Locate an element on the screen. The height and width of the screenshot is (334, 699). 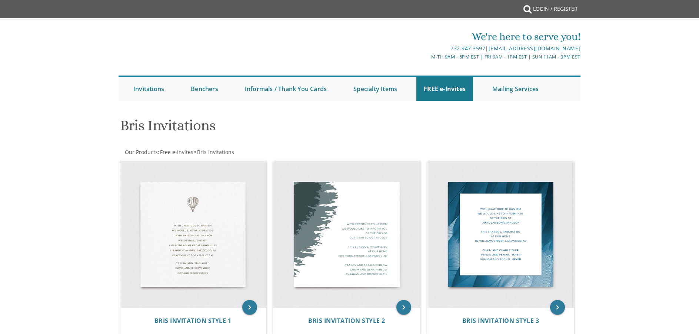
a: FREE e-Invites is located at coordinates (444, 89).